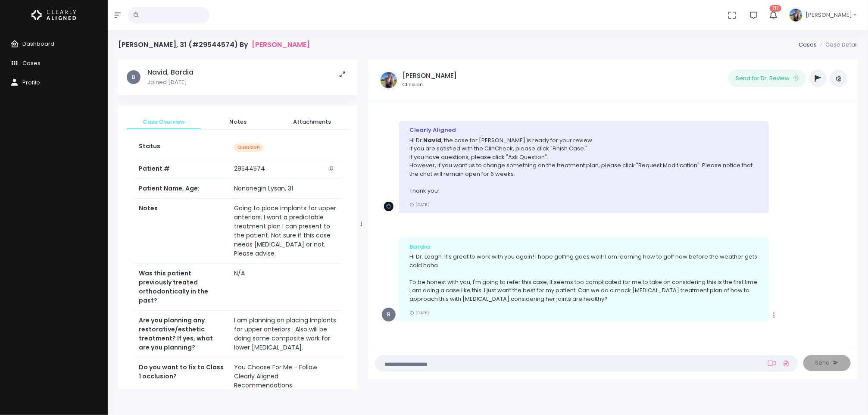 The width and height of the screenshot is (868, 415). What do you see at coordinates (54, 15) in the screenshot?
I see `a: Logo Horizontal` at bounding box center [54, 15].